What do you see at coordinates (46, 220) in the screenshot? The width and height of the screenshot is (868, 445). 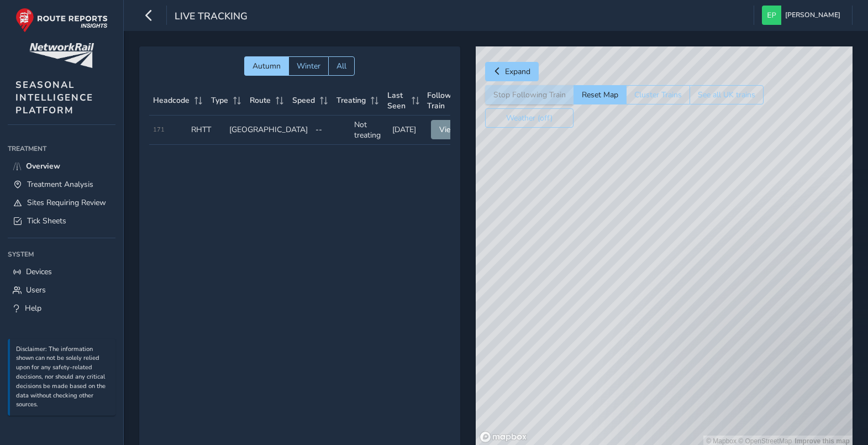 I see `span: Tick Sheets` at bounding box center [46, 220].